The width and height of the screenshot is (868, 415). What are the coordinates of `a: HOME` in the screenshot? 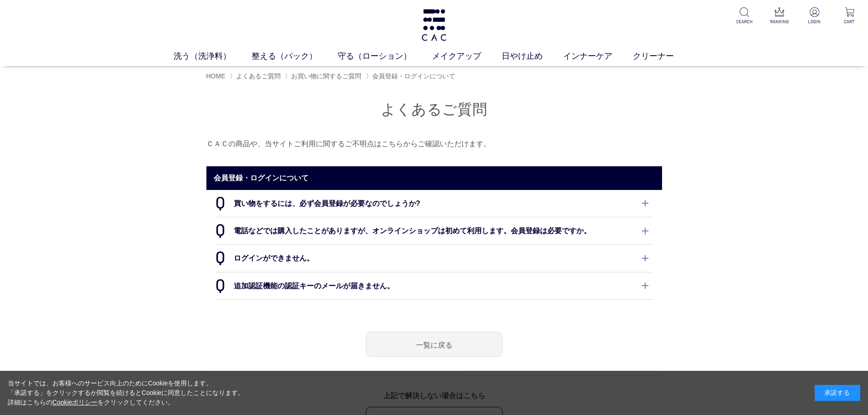 It's located at (216, 76).